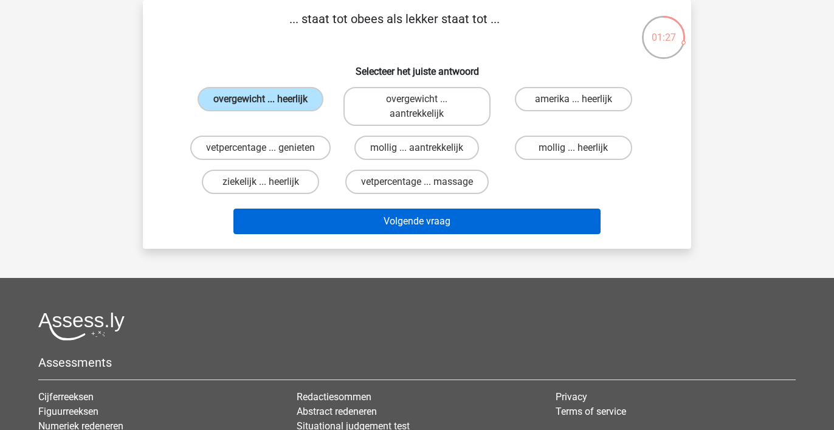 This screenshot has height=430, width=834. I want to click on a: Redactiesommen, so click(334, 396).